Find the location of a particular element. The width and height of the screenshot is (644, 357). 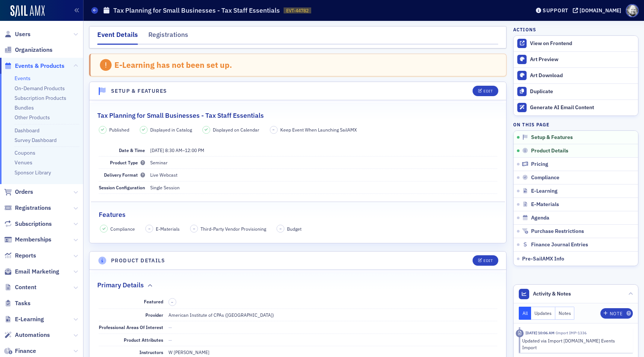

h2: Tax Planning for Small Businesses - Tax Staff Essentials is located at coordinates (180, 116).